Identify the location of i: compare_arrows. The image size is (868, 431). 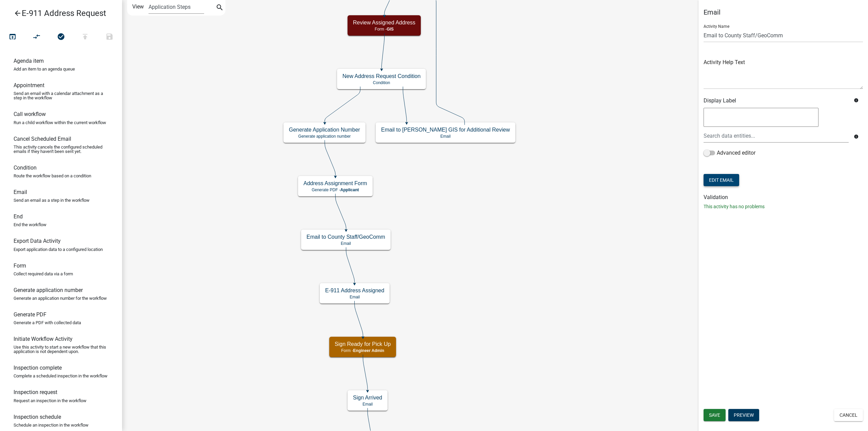
(37, 37).